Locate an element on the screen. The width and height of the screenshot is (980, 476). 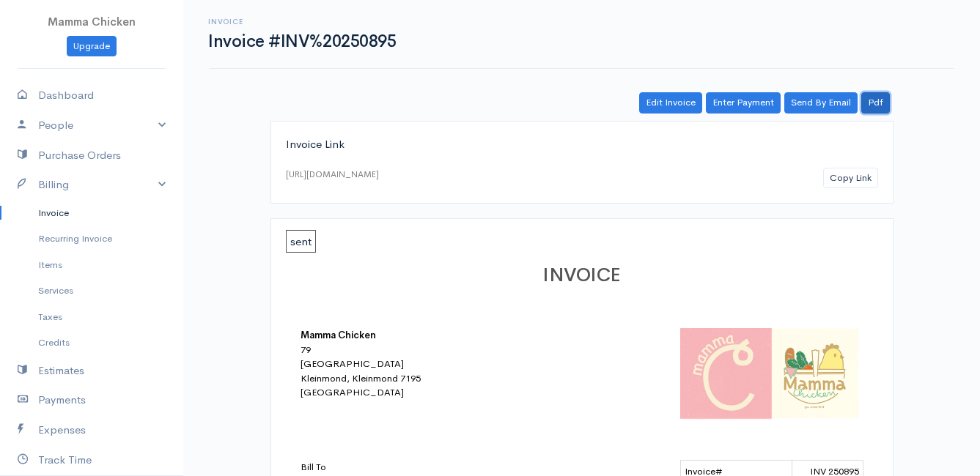
a: Pdf is located at coordinates (875, 102).